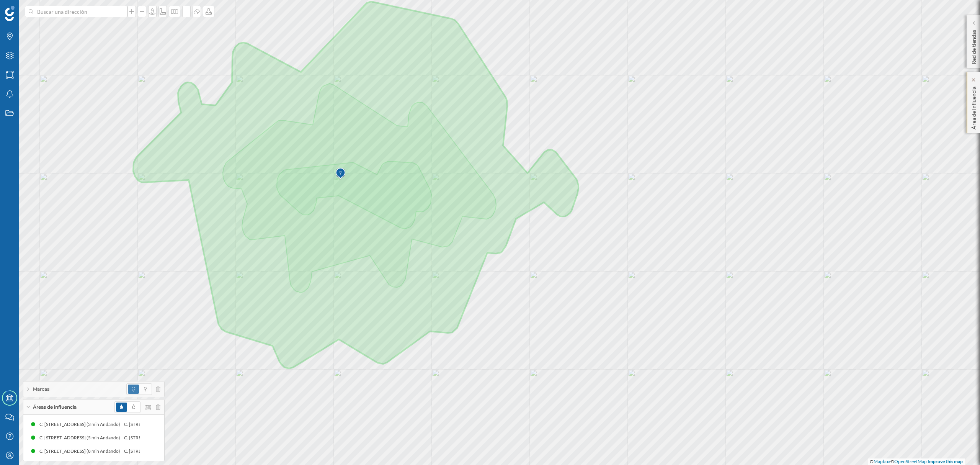 Image resolution: width=980 pixels, height=465 pixels. I want to click on p: Área de influencia, so click(974, 107).